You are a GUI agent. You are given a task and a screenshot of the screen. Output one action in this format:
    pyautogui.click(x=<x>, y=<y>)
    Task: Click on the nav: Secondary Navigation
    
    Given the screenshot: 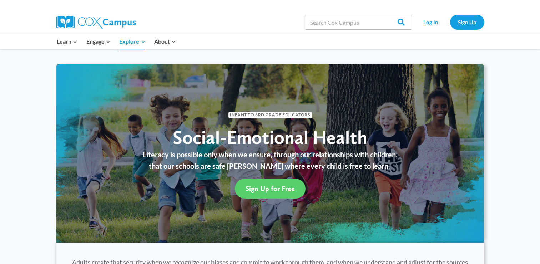 What is the action you would take?
    pyautogui.click(x=450, y=22)
    